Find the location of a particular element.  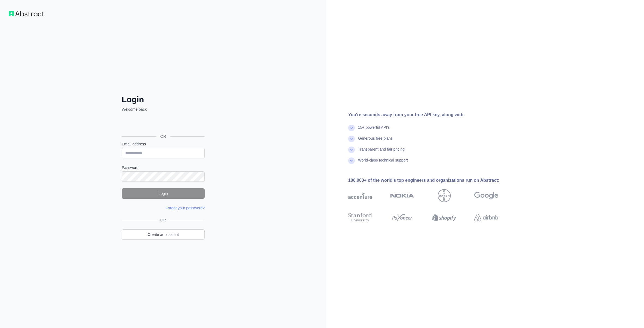

img: bayer is located at coordinates (444, 195).